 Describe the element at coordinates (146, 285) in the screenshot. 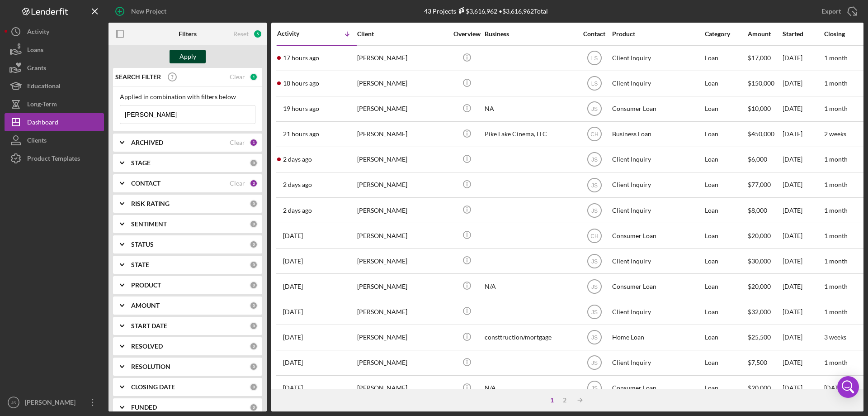

I see `b: PRODUCT` at that location.